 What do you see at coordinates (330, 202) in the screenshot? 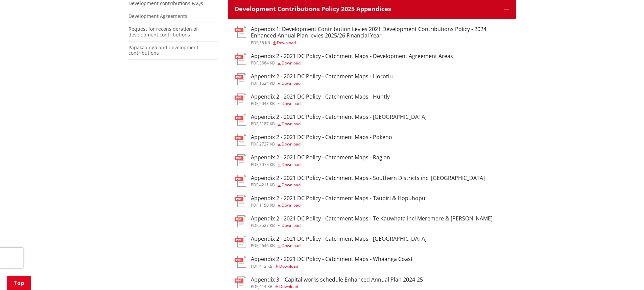
I see `a: Appendix 2 - 2021 DC Policy - Catchment Maps - Taupiri & Hopuhopu pdf,1150 KB Download` at bounding box center [330, 202].